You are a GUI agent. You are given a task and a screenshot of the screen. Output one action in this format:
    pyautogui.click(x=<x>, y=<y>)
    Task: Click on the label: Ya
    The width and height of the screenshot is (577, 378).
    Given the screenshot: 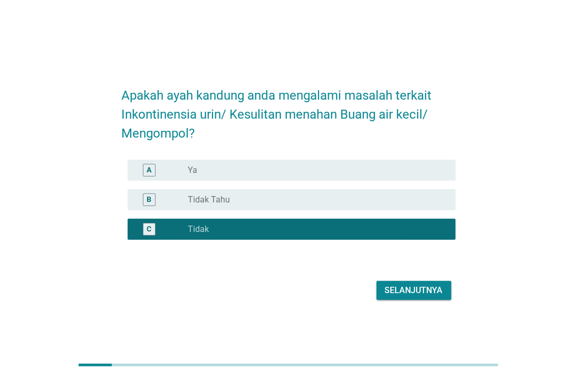 What is the action you would take?
    pyautogui.click(x=193, y=170)
    